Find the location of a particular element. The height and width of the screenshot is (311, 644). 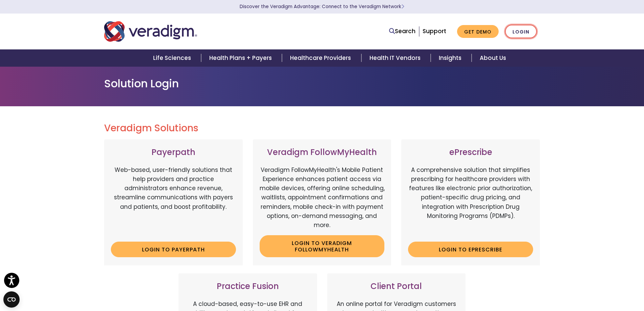

a: Discover the Veradigm Advantage: Connect to the Veradigm NetworkLearn More is located at coordinates (322, 6).